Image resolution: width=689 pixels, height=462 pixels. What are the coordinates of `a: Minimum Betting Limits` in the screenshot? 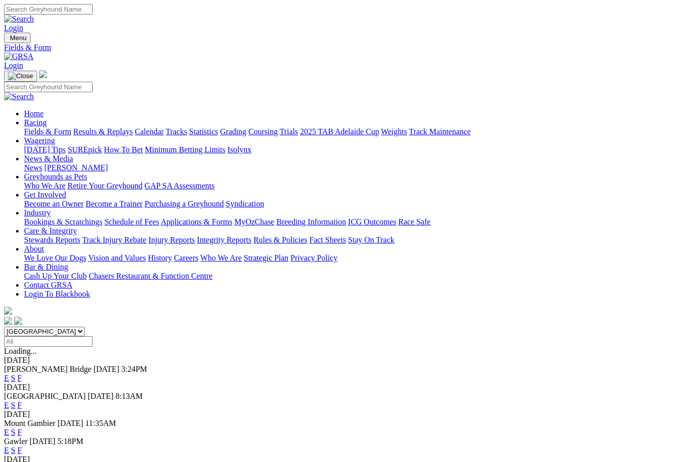 It's located at (185, 149).